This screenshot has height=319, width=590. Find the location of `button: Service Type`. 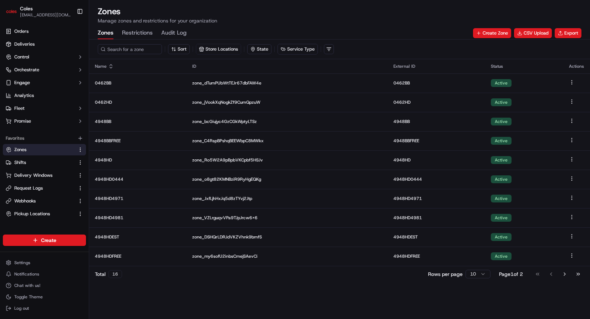

button: Service Type is located at coordinates (297, 49).